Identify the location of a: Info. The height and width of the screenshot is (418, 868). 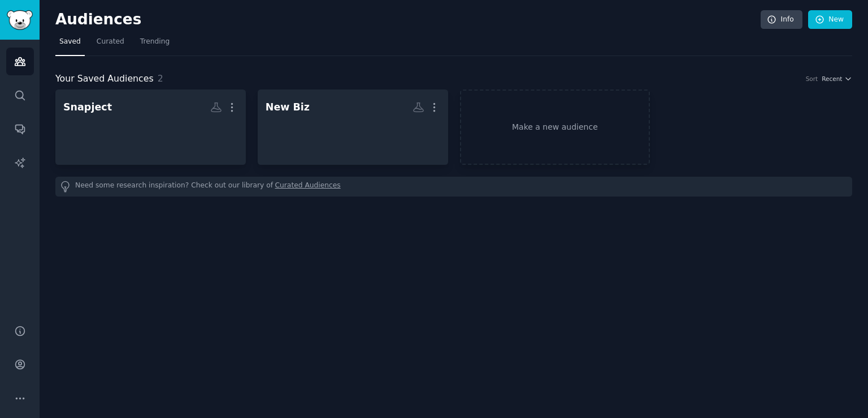
(782, 20).